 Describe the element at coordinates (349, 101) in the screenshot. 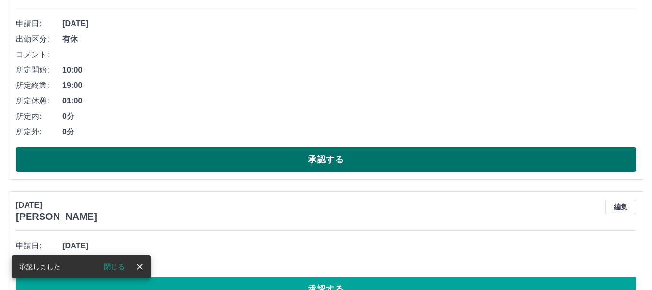

I see `span: 01:00` at that location.